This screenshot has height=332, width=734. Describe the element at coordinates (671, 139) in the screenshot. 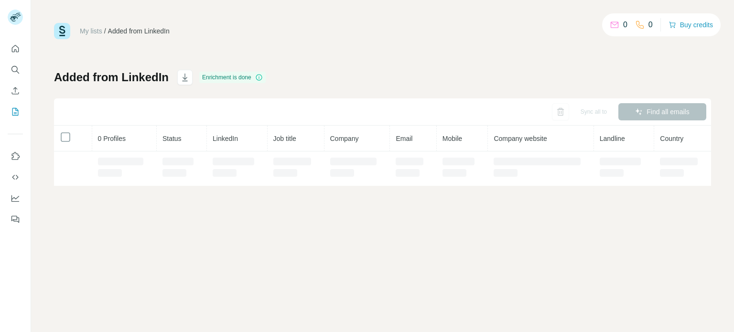

I see `span: Country` at that location.